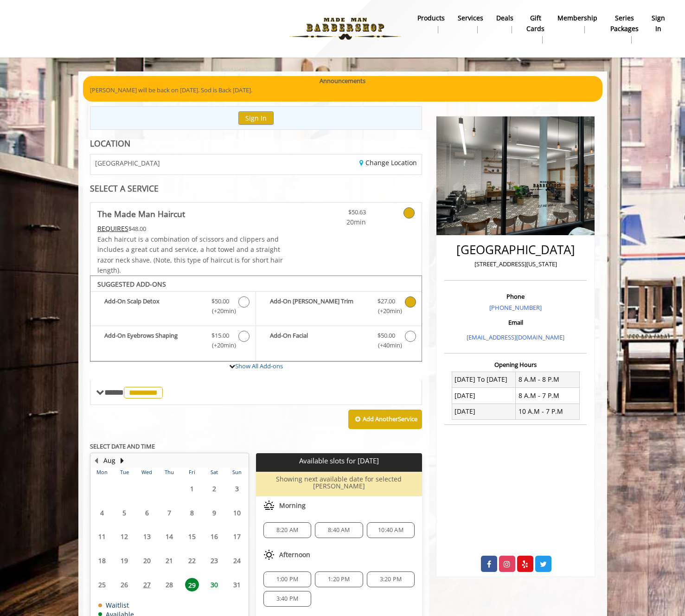  I want to click on b: gift cards, so click(535, 23).